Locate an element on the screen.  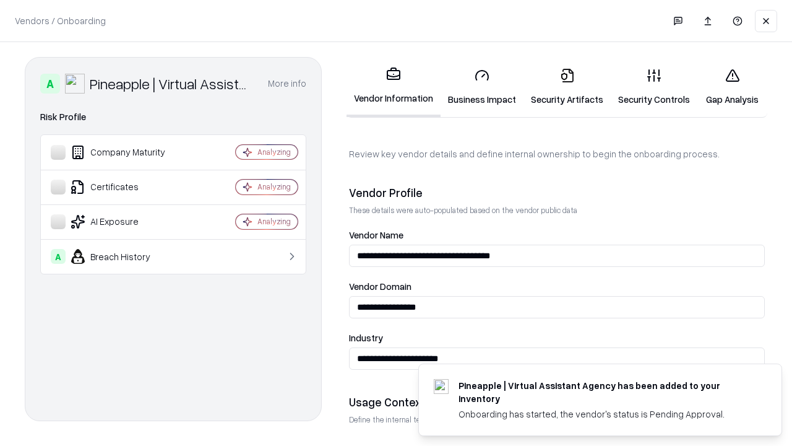
p: These details were auto-populated based on the vendor public data is located at coordinates (557, 210).